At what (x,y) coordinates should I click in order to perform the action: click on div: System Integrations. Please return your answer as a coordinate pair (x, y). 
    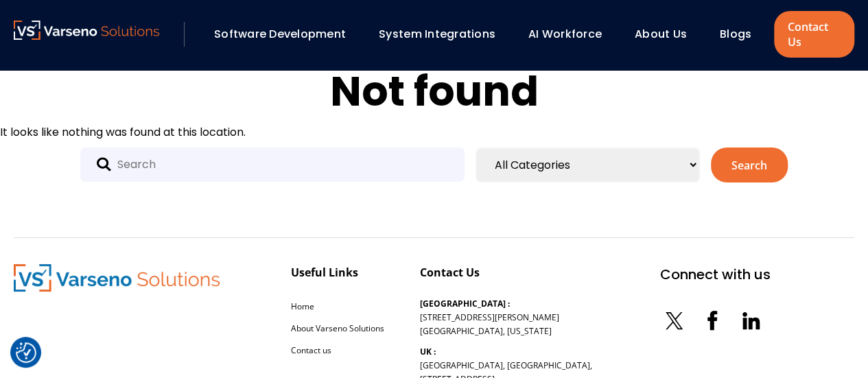
    Looking at the image, I should click on (444, 34).